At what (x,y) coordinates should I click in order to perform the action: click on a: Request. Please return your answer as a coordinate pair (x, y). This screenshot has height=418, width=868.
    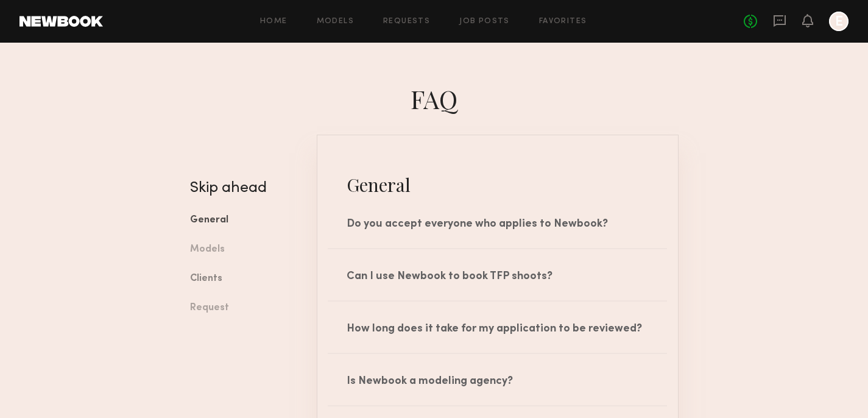
    Looking at the image, I should click on (244, 308).